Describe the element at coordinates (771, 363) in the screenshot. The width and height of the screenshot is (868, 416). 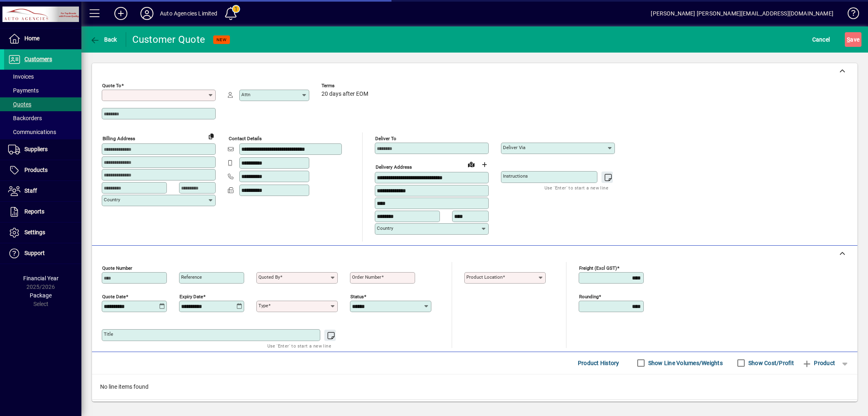
I see `label: Show Cost/Profit` at that location.